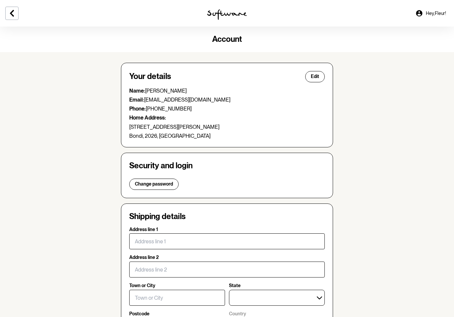  Describe the element at coordinates (139, 313) in the screenshot. I see `p: Postcode` at that location.